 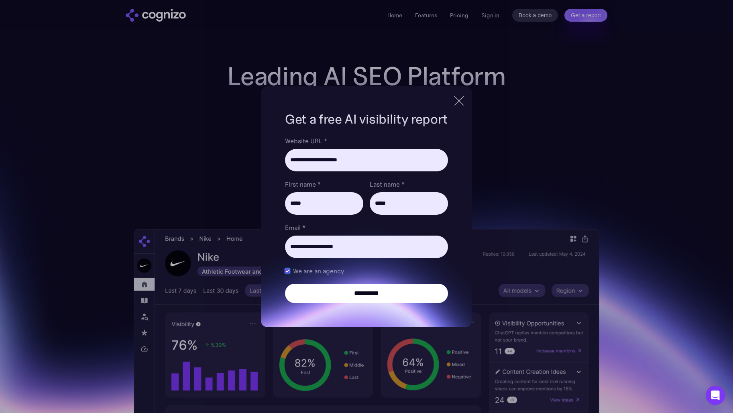 I want to click on span: We are an agency, so click(x=318, y=271).